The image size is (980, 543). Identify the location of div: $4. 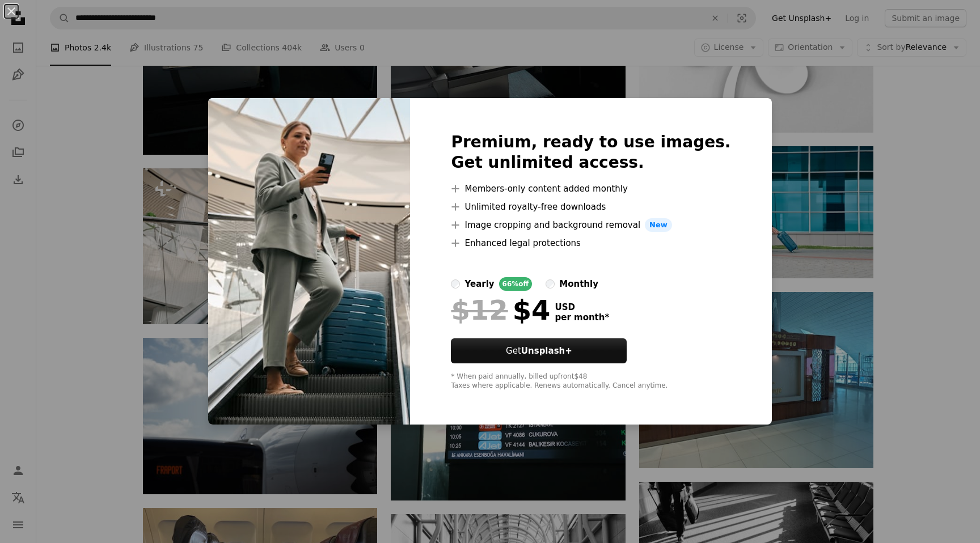
(500, 310).